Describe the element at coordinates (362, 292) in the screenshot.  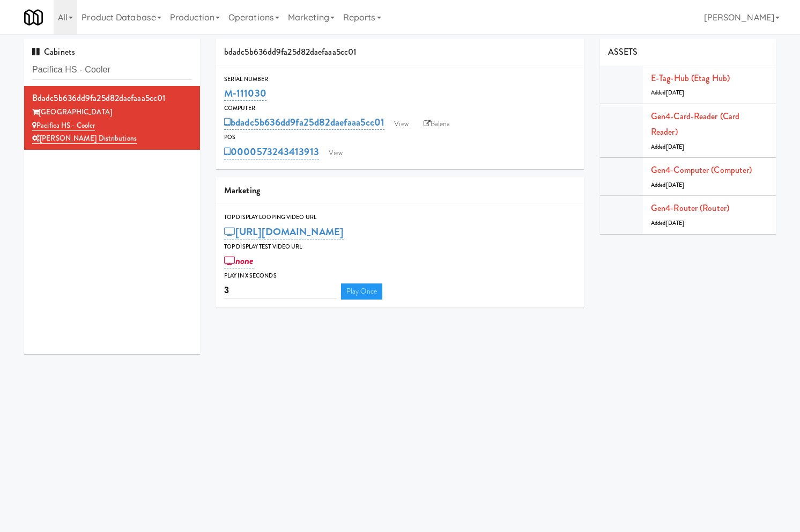
I see `a: Play Once` at that location.